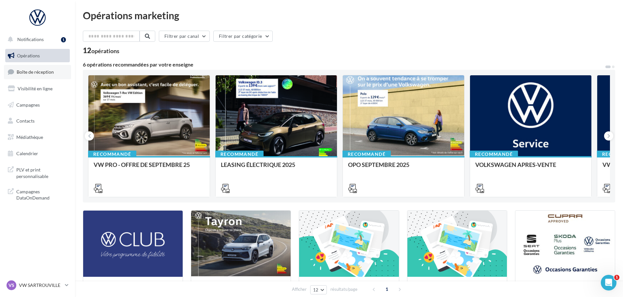  What do you see at coordinates (530, 168) in the screenshot?
I see `div: VOLKSWAGEN APRES-VENTE` at bounding box center [530, 168].